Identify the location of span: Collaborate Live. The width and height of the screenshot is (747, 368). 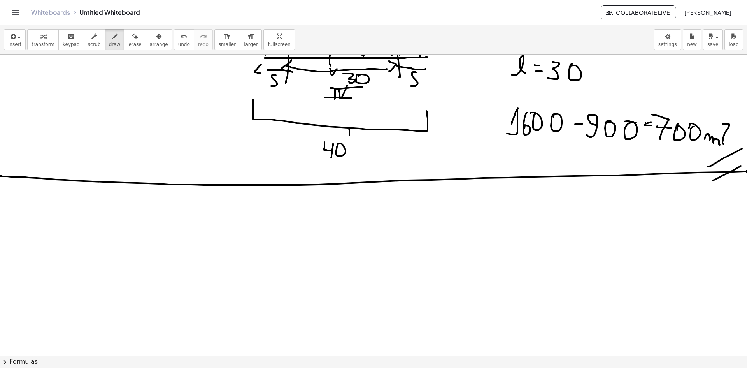
(639, 12).